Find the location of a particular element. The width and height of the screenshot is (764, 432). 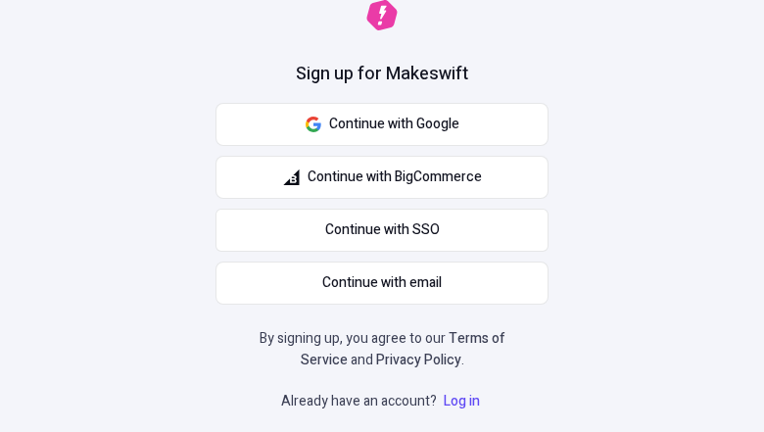

h1: Sign up for Makeswift is located at coordinates (382, 74).